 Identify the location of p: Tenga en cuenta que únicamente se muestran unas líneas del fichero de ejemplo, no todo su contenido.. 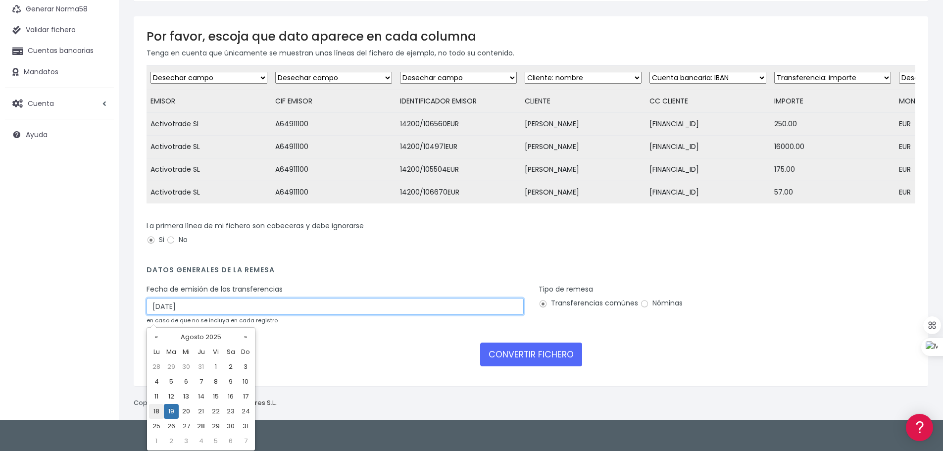
(531, 53).